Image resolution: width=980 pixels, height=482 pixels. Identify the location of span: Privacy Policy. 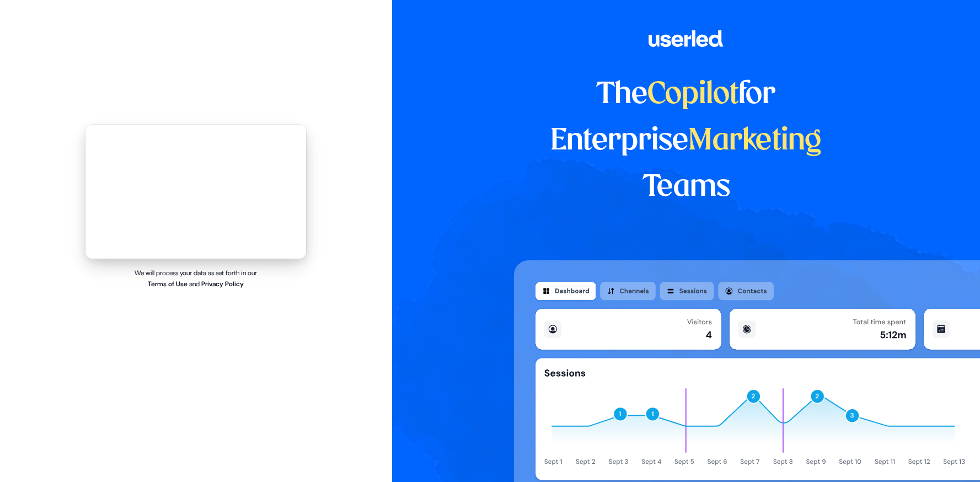
(223, 284).